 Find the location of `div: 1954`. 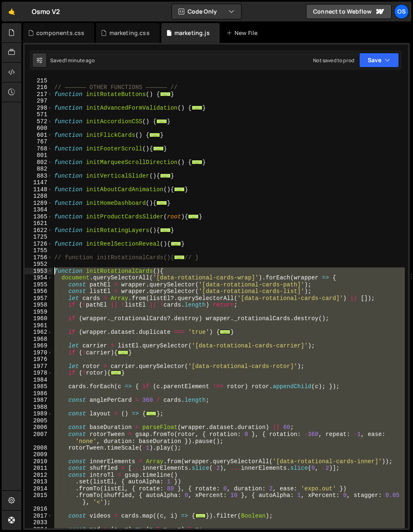

div: 1954 is located at coordinates (39, 278).